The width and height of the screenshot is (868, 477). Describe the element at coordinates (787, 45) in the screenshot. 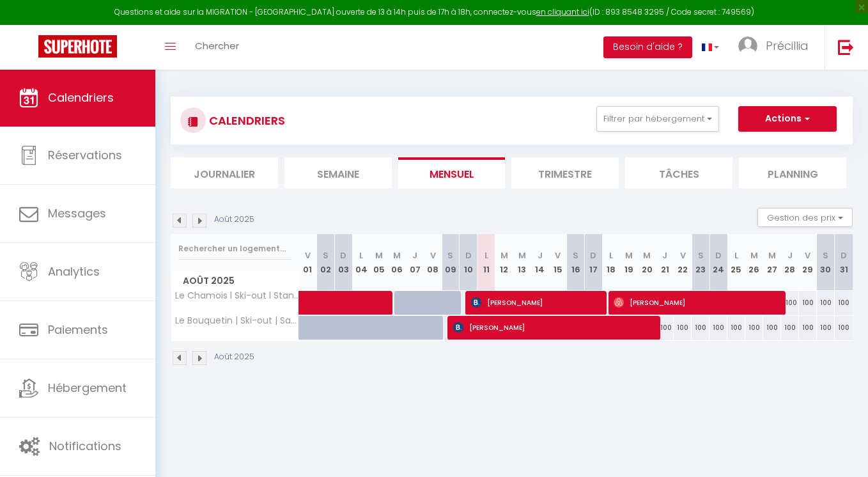

I see `span: Précillia` at that location.